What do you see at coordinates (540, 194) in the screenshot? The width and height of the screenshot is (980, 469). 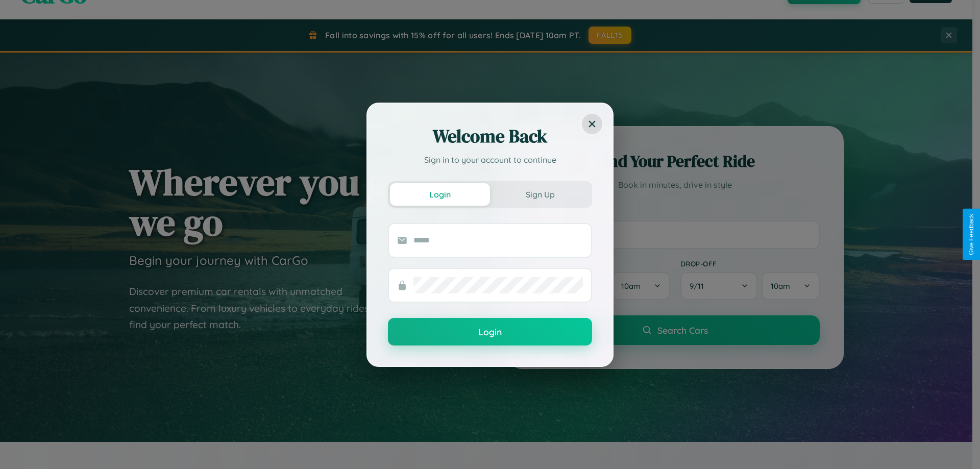 I see `button: Sign Up` at bounding box center [540, 194].